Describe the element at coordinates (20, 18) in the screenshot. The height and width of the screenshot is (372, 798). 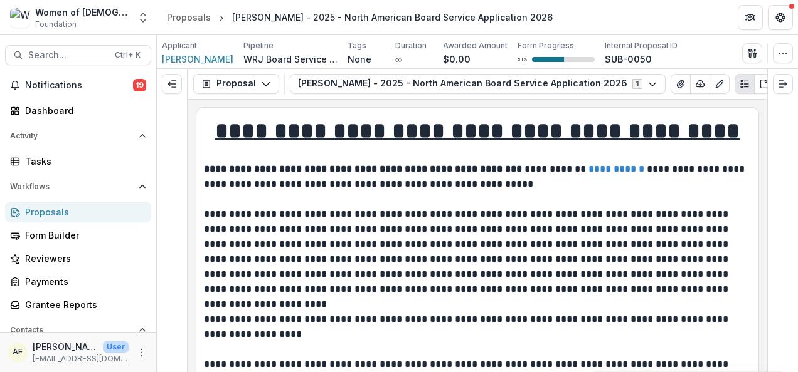
I see `img: Women of Reform Judaism` at that location.